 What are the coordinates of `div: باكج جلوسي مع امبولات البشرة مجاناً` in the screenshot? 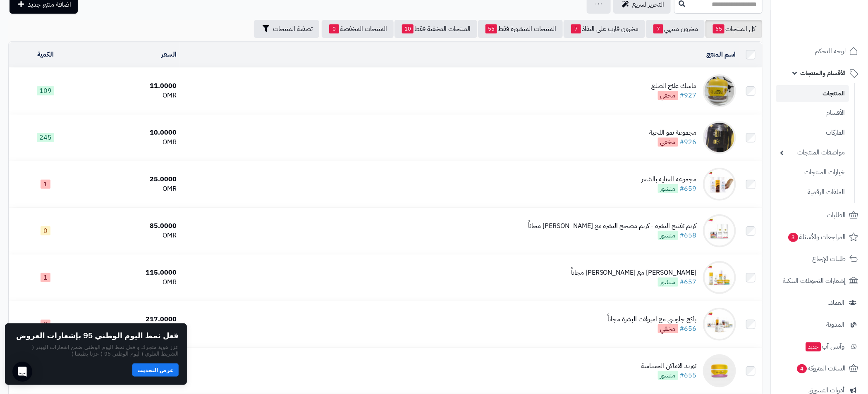 It's located at (652, 320).